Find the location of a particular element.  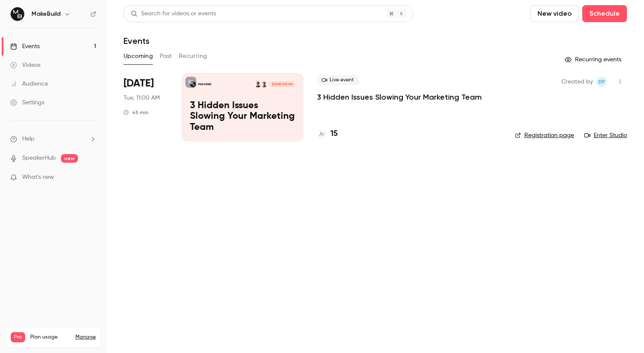

p: MakeBuild is located at coordinates (204, 84).